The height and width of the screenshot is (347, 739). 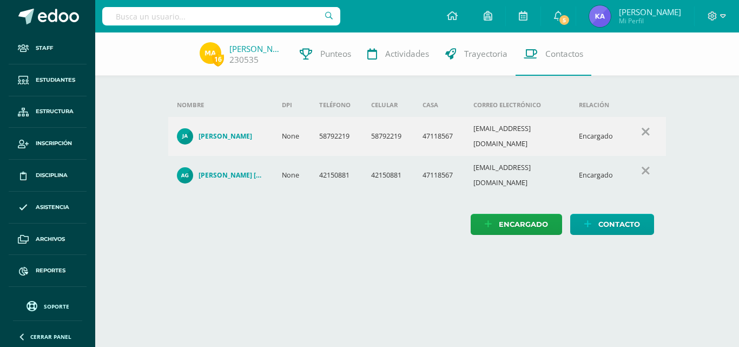 I want to click on th: Teléfono, so click(x=337, y=105).